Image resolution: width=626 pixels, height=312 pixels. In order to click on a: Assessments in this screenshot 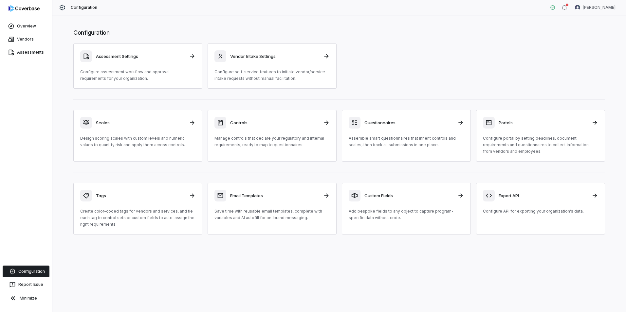, I will do `click(26, 52)`.